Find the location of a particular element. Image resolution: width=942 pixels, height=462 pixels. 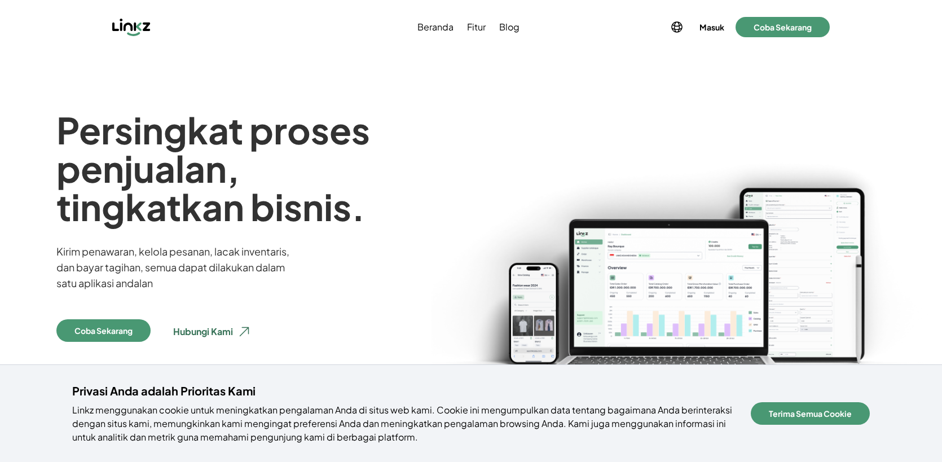

span: Beranda is located at coordinates (436, 27).